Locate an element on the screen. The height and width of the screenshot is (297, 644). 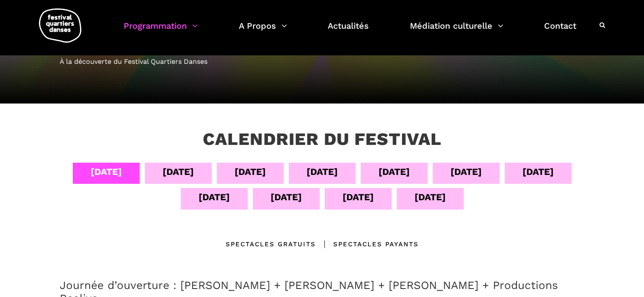
div: À la découverte du Festival Quartiers Danses is located at coordinates (322, 62).